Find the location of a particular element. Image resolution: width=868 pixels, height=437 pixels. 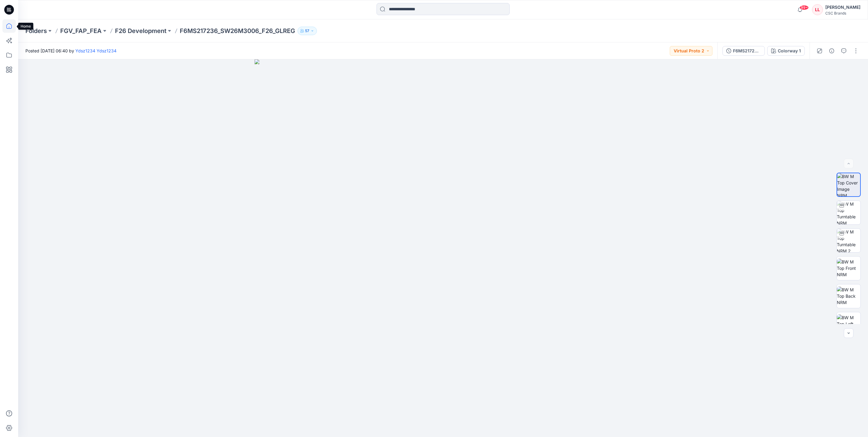

img: BW M Top Turntable NRM 2 is located at coordinates (849, 240).